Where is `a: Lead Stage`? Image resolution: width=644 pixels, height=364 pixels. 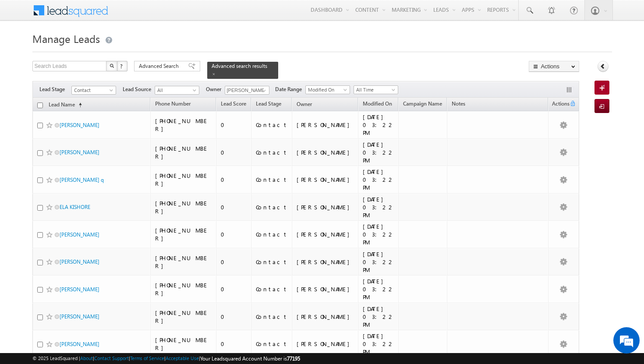
a: Lead Stage is located at coordinates (269, 105).